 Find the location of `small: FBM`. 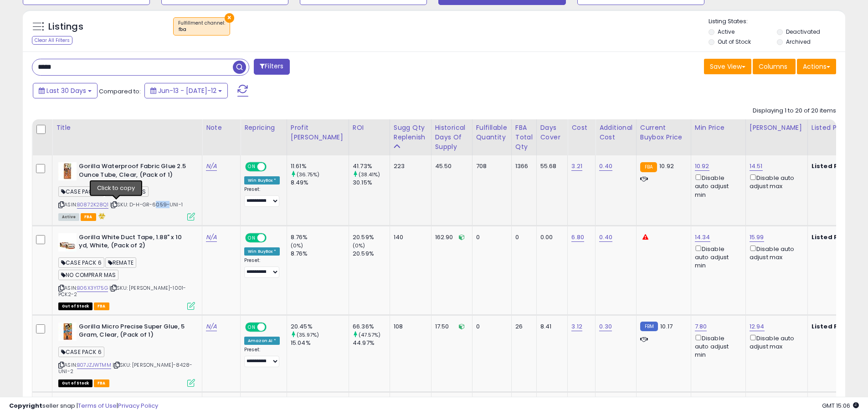

small: FBM is located at coordinates (649, 326).